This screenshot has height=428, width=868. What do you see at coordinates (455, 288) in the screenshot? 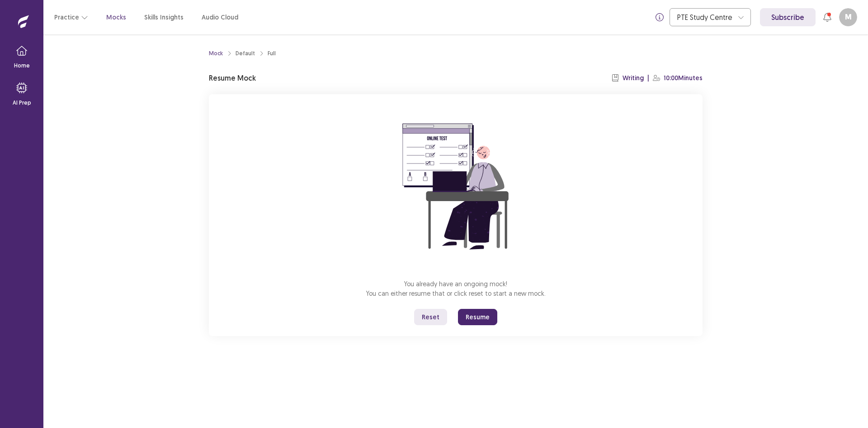
I see `p: You already have an ongoing mock! You can either resume that or click reset to start a new mock.` at bounding box center [455, 288].